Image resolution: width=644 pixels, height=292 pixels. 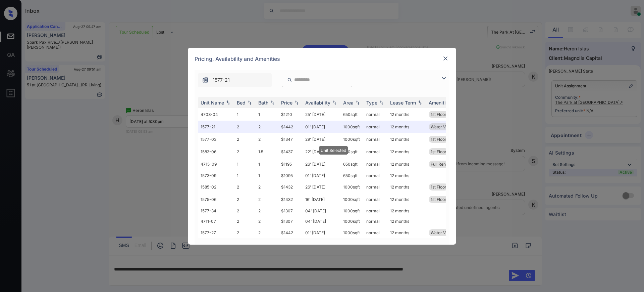 What do you see at coordinates (318, 102) in the screenshot?
I see `div: Availability` at bounding box center [318, 102].